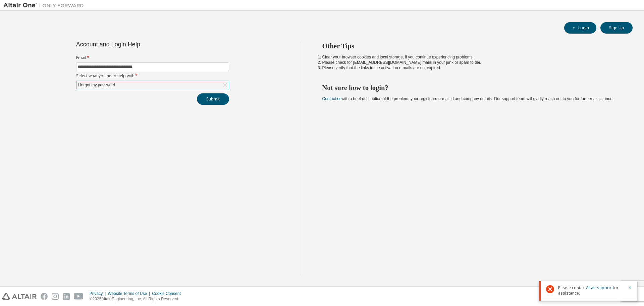  What do you see at coordinates (468, 98) in the screenshot?
I see `span: with a brief description of the problem, your registered e-mail id and company details. Our suppo...` at bounding box center [468, 98].